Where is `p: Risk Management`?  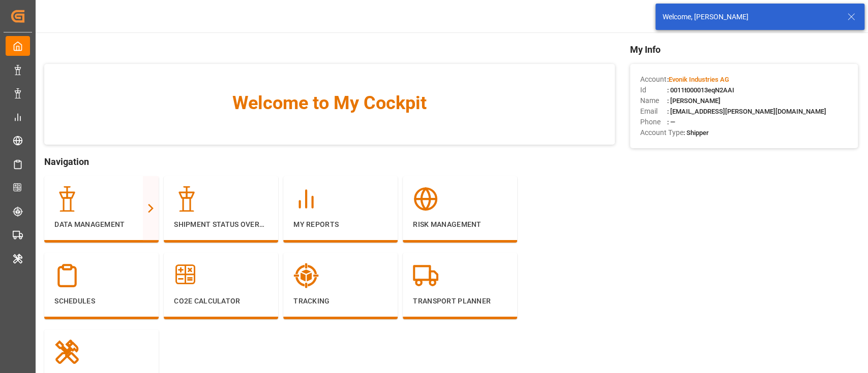
p: Risk Management is located at coordinates (459, 225).